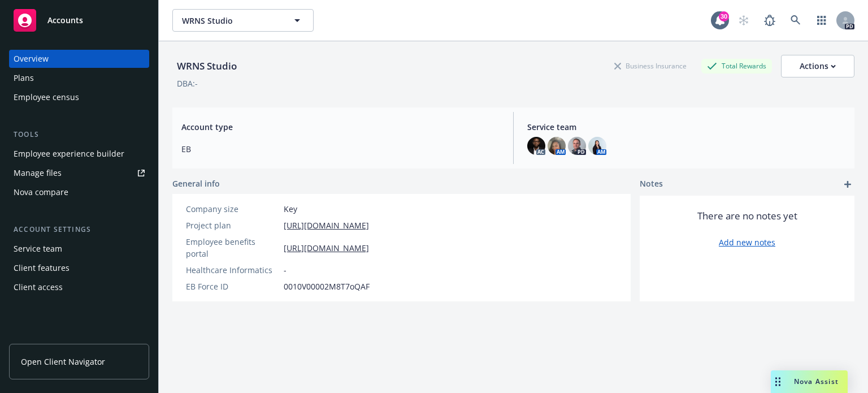  I want to click on span: Nova Assist, so click(816, 381).